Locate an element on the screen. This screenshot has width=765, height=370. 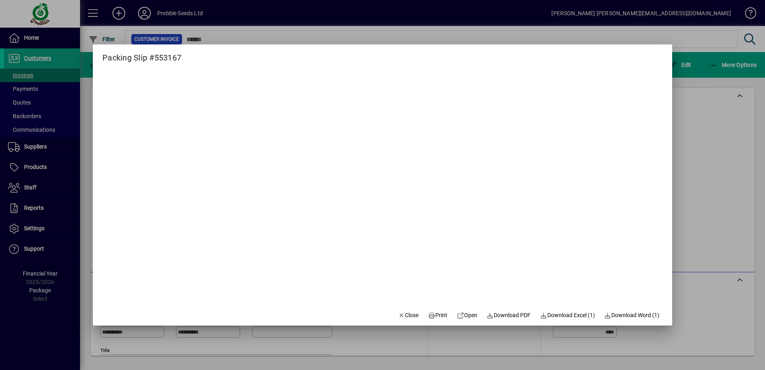
button: Close is located at coordinates (409, 315).